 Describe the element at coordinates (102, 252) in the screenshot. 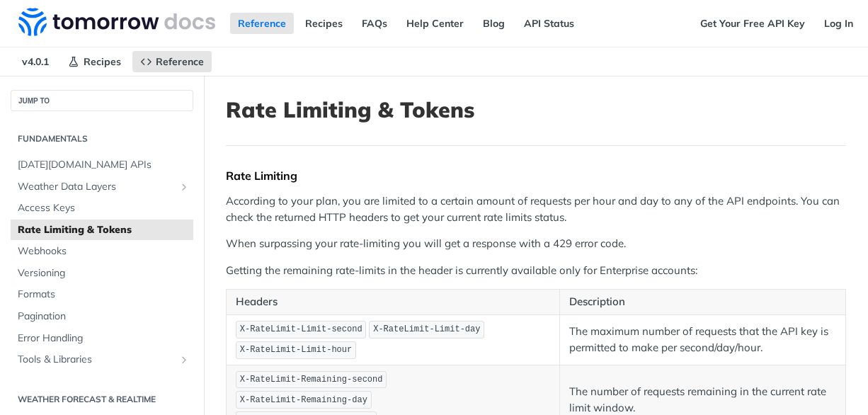

I see `a: Webhooks` at that location.